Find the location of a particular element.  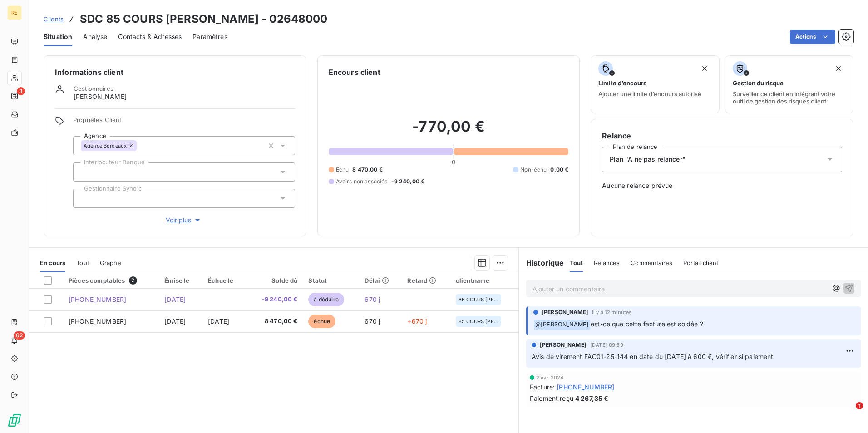

h6: Historique is located at coordinates (542, 263).